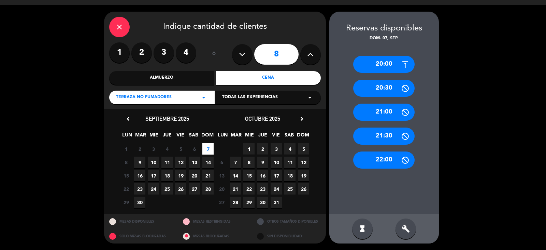 This screenshot has width=546, height=250. What do you see at coordinates (289, 236) in the screenshot?
I see `div: SIN DISPONIBILIDAD` at bounding box center [289, 236].